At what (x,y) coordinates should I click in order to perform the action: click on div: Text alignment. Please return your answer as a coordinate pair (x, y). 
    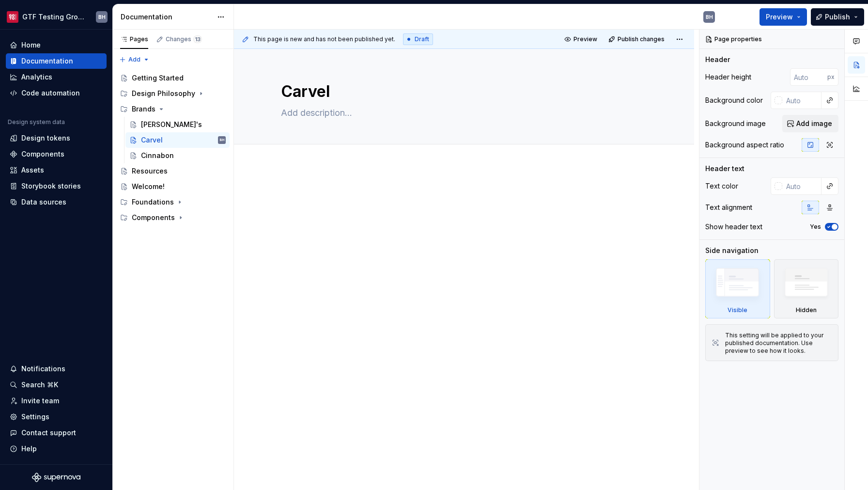
    Looking at the image, I should click on (729, 207).